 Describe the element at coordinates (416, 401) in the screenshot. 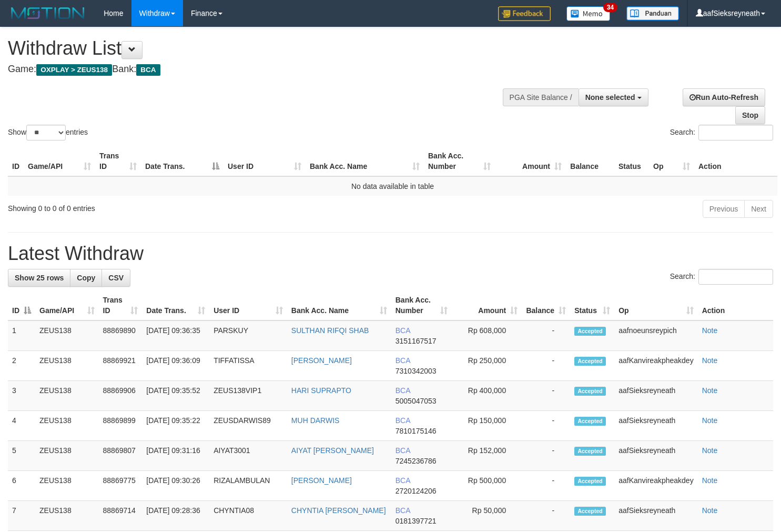

I see `span: Copy 5005047053 to clipboard` at that location.